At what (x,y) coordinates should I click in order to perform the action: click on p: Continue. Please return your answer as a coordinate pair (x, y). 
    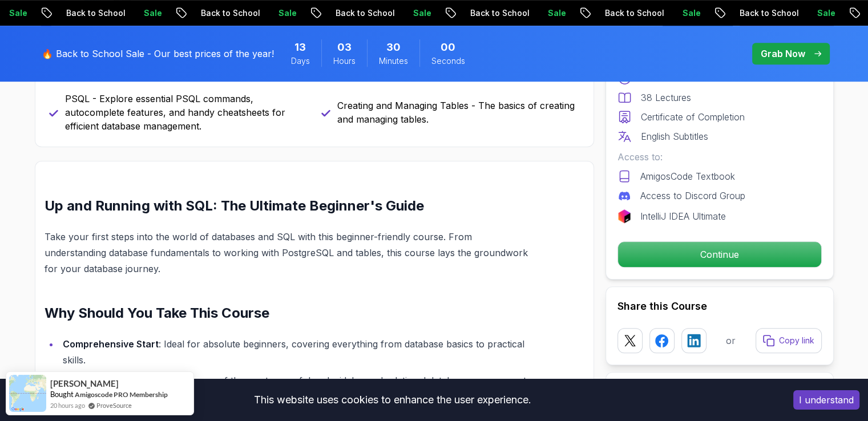
    Looking at the image, I should click on (720, 254).